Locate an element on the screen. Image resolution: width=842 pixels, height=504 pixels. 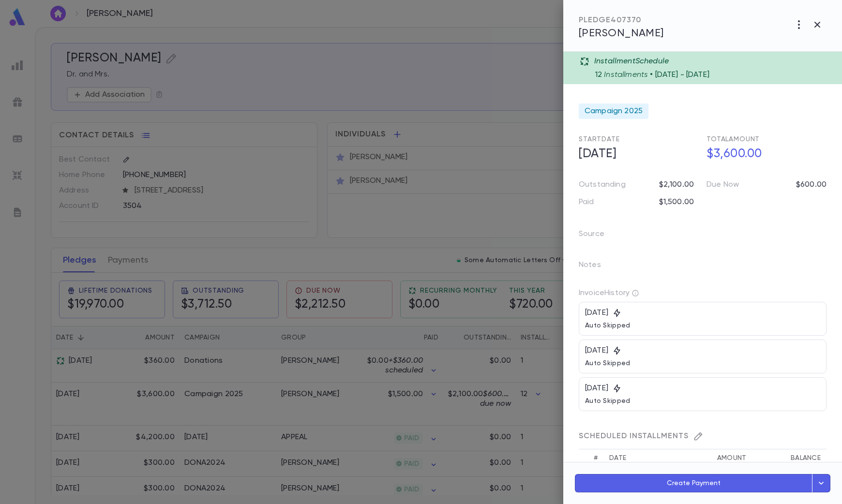
p: $600.00 is located at coordinates (811, 185).